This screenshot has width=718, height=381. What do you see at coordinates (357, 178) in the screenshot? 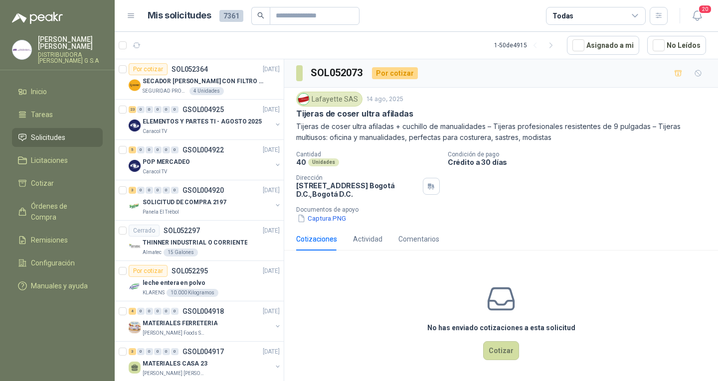
I see `p: Dirección` at bounding box center [357, 178].